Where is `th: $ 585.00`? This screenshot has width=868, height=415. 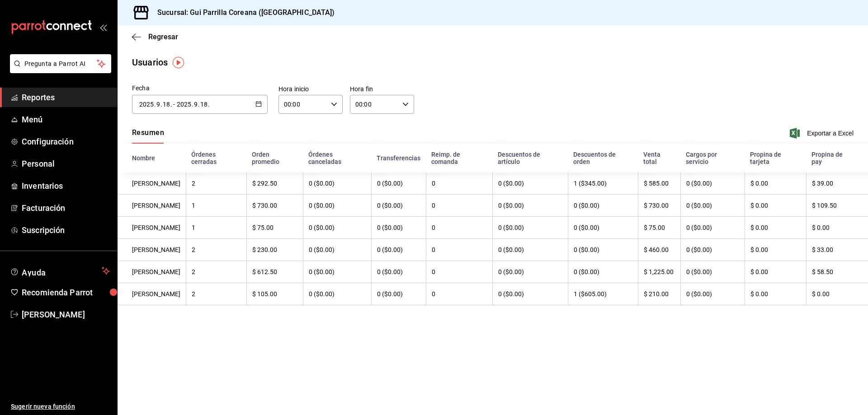
th: $ 585.00 is located at coordinates (659, 183).